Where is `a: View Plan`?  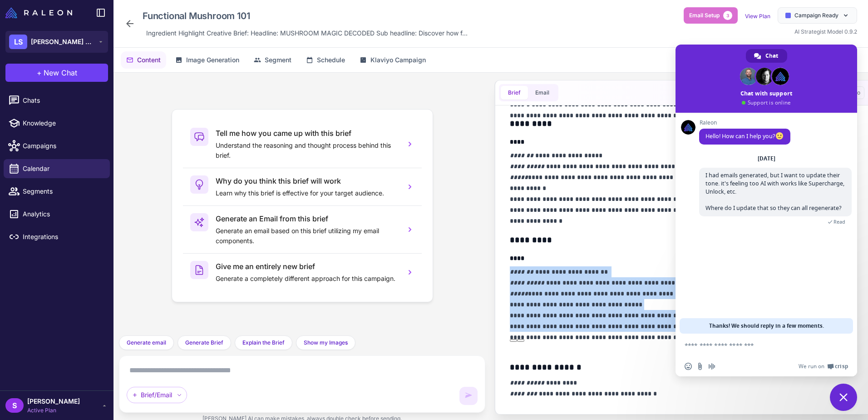
a: View Plan is located at coordinates (758, 15).